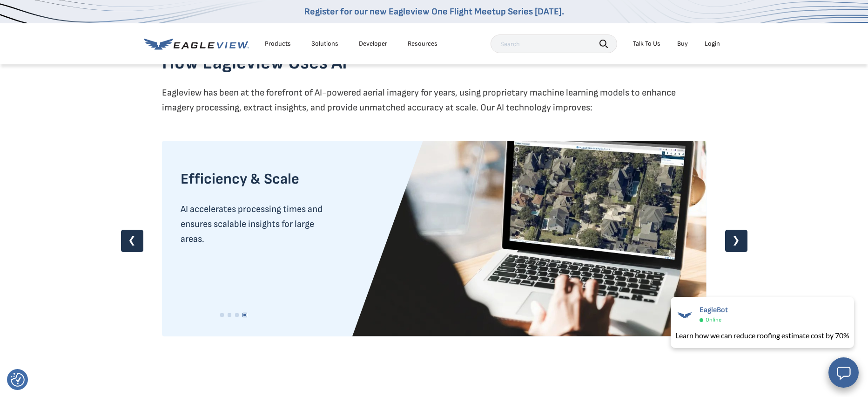  I want to click on h2: Efficiency & Scale, so click(257, 179).